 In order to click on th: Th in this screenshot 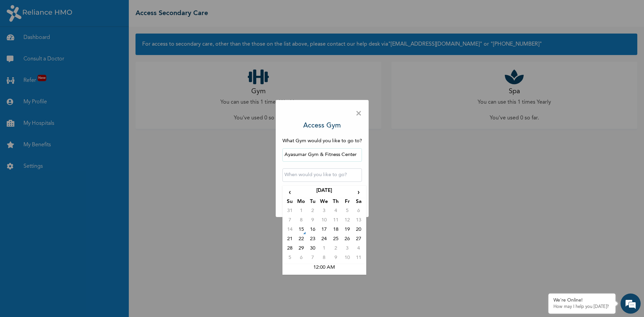, I will do `click(336, 203)`.